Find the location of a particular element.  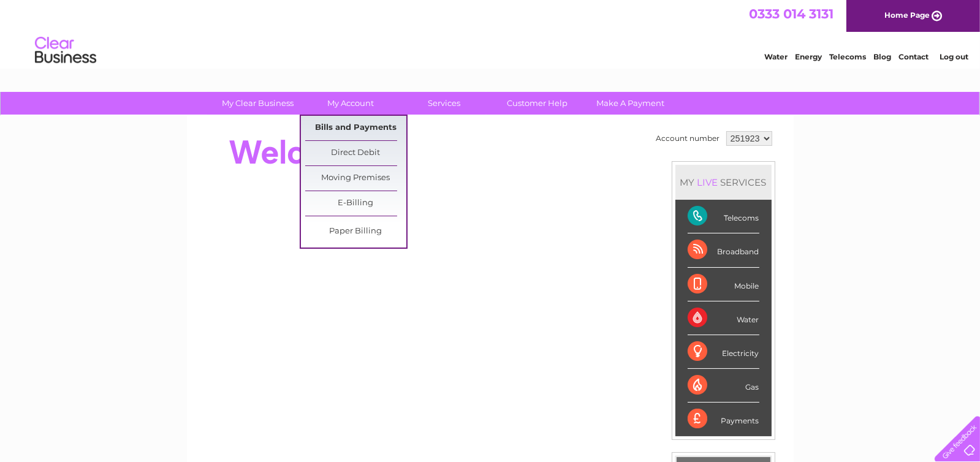

a: Energy is located at coordinates (808, 56).